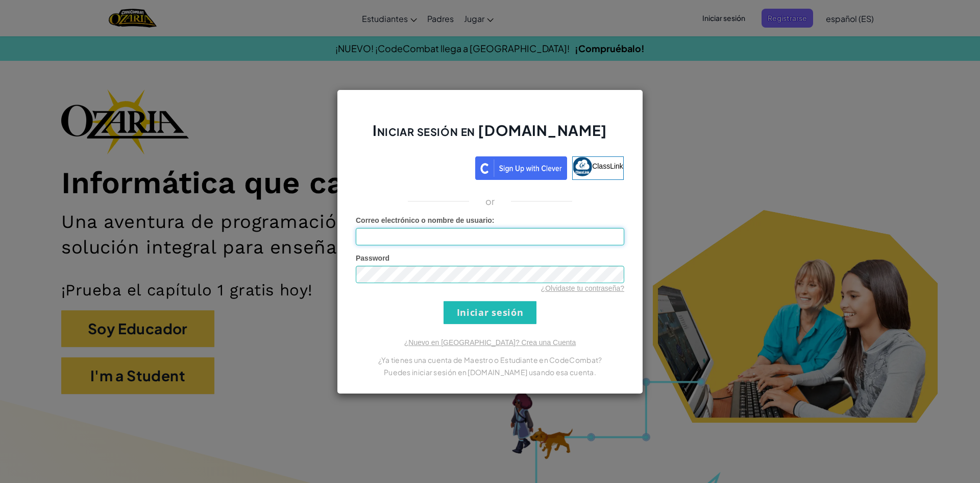  Describe the element at coordinates (522, 168) in the screenshot. I see `img: clever_sso_button@2x.png` at that location.